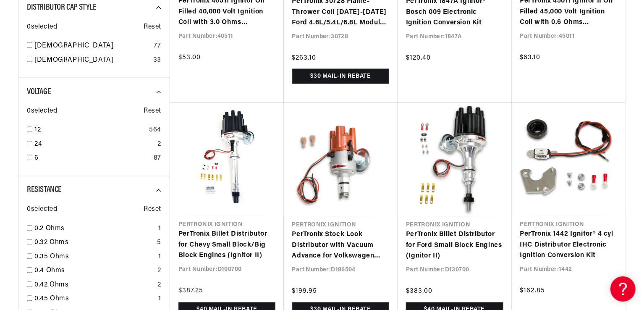 The width and height of the screenshot is (644, 310). What do you see at coordinates (157, 60) in the screenshot?
I see `div: 33` at bounding box center [157, 60].